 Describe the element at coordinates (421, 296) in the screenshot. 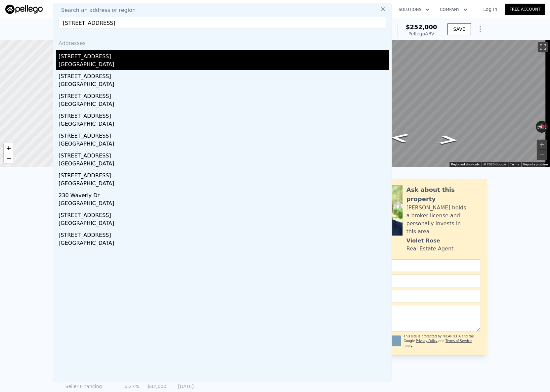

I see `input: Phone` at that location.